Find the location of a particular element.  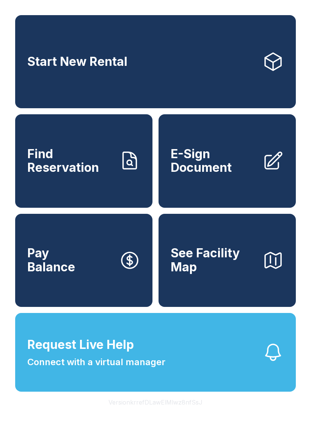

span: Pay Balance is located at coordinates (51, 260).